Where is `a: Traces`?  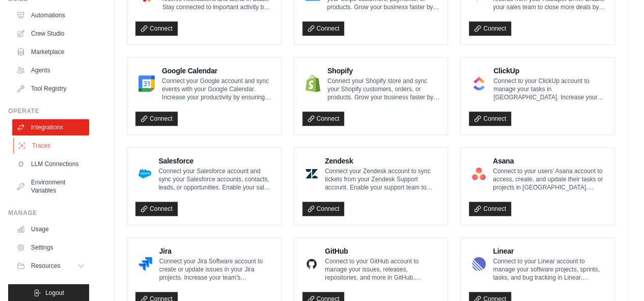
a: Traces is located at coordinates (52, 146).